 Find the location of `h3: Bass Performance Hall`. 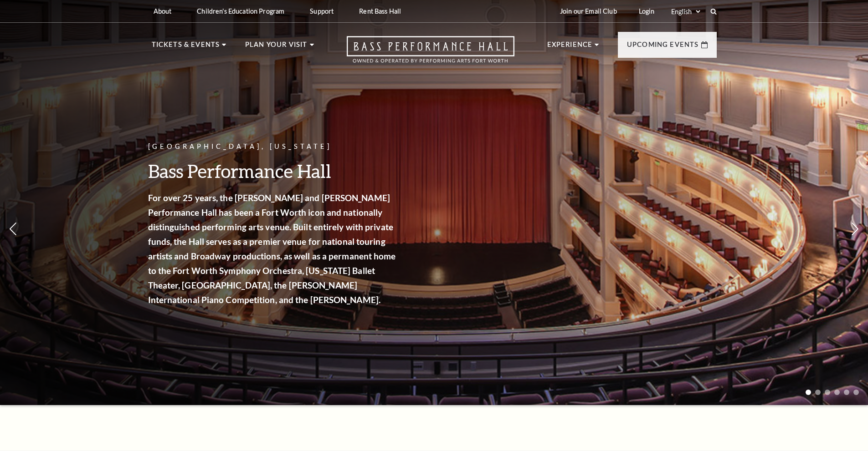

h3: Bass Performance Hall is located at coordinates (273, 171).